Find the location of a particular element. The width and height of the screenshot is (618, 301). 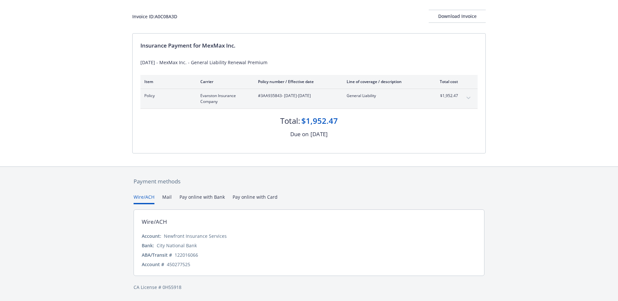

span: General Liability is located at coordinates (385, 96).